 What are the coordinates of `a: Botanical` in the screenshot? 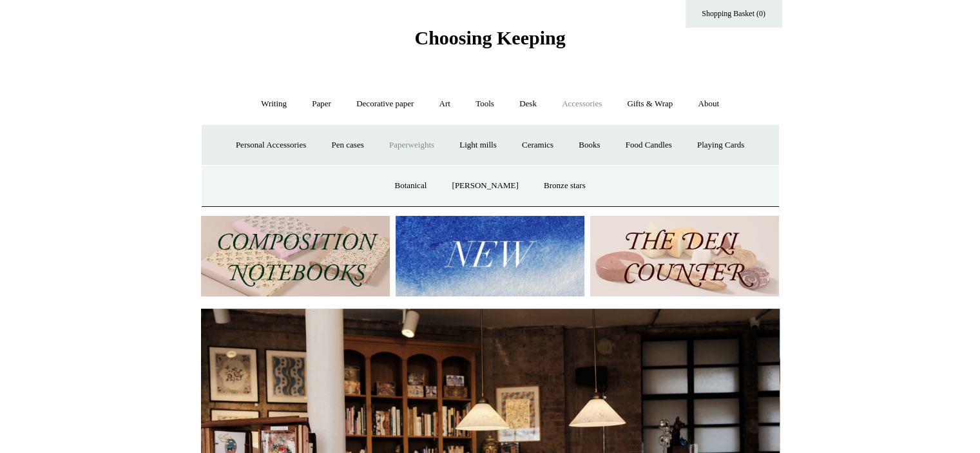 It's located at (411, 186).